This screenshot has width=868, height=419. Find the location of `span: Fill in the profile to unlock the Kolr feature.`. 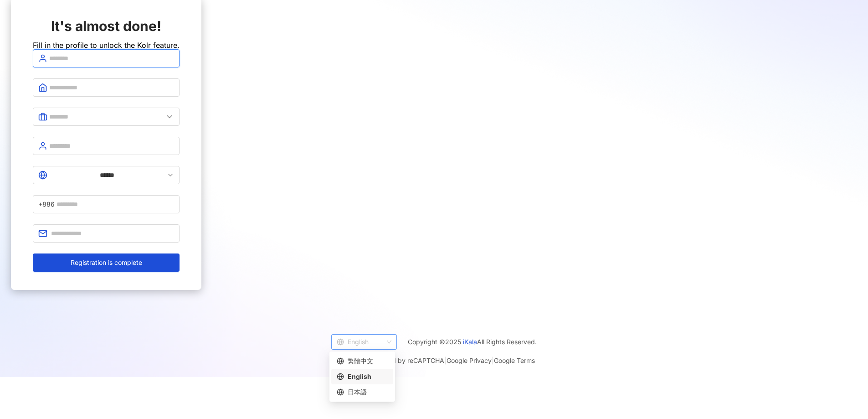

span: Fill in the profile to unlock the Kolr feature. is located at coordinates (106, 45).